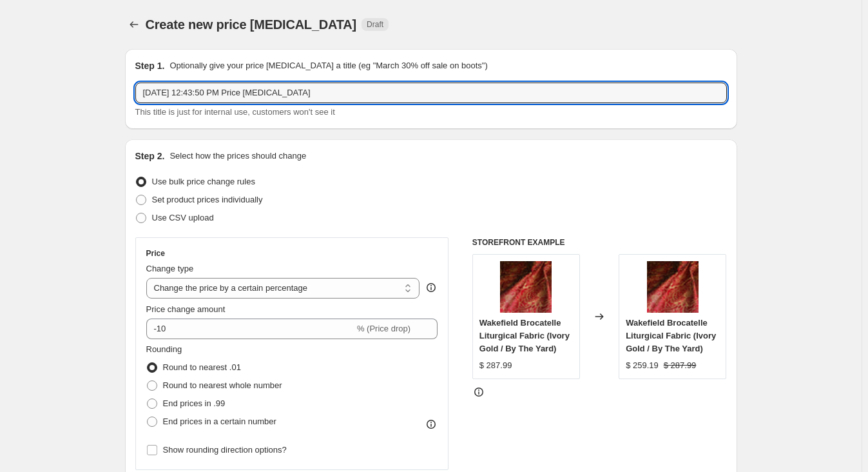 The height and width of the screenshot is (472, 868). Describe the element at coordinates (202, 367) in the screenshot. I see `span: Round to nearest .01` at that location.